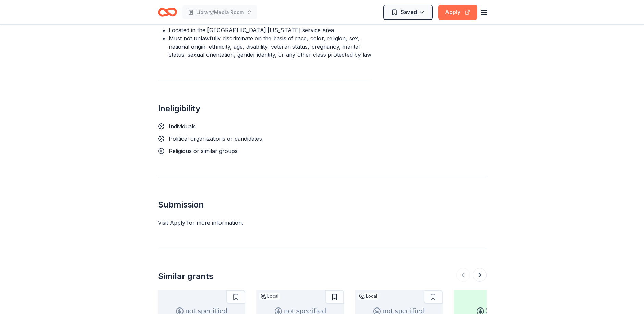  What do you see at coordinates (168, 12) in the screenshot?
I see `a: Home` at bounding box center [168, 12].